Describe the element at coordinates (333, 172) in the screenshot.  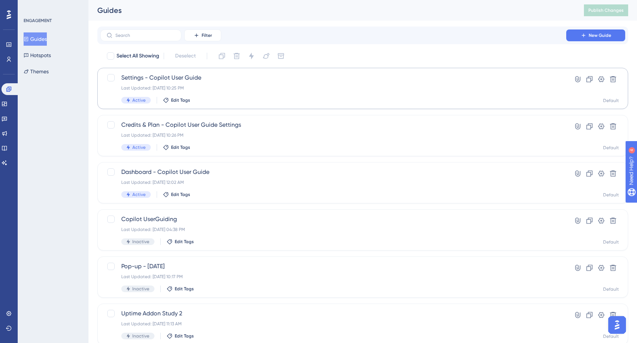
I see `span: Dashboard - Copilot User Guide` at that location.